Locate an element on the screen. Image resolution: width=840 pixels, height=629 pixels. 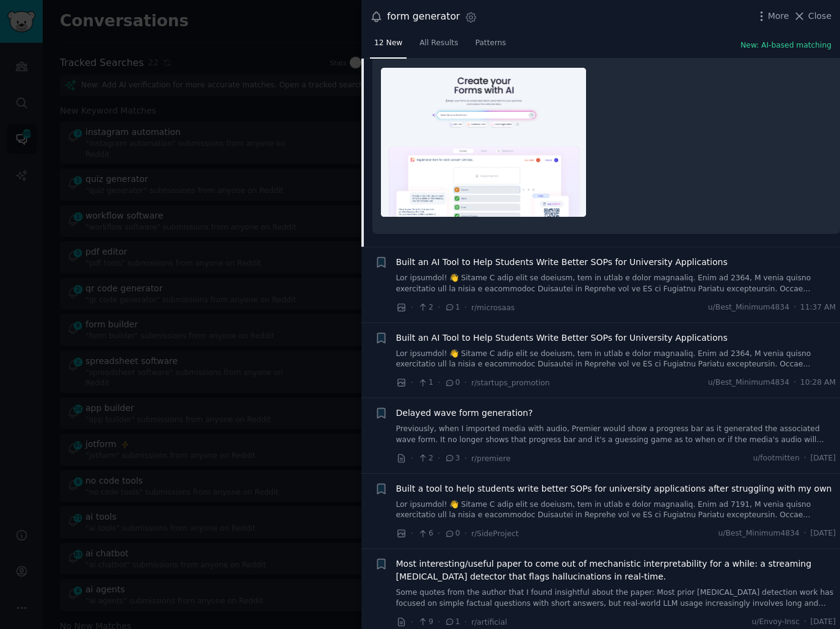
a: Built a tool to help students write better SOPs for university applications after struggling with... is located at coordinates (614, 489).